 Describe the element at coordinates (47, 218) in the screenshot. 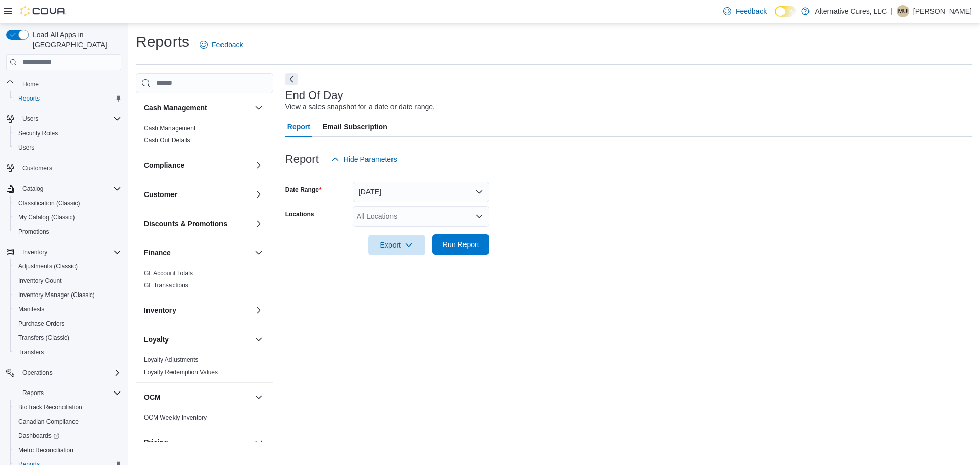

I see `a: My Catalog (Classic)` at that location.